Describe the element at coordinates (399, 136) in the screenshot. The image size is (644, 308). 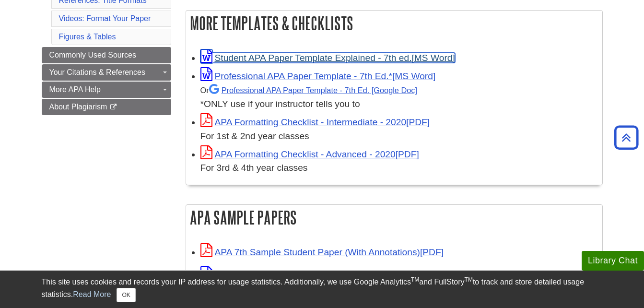
I see `div: For 1st & 2nd year classes` at that location.